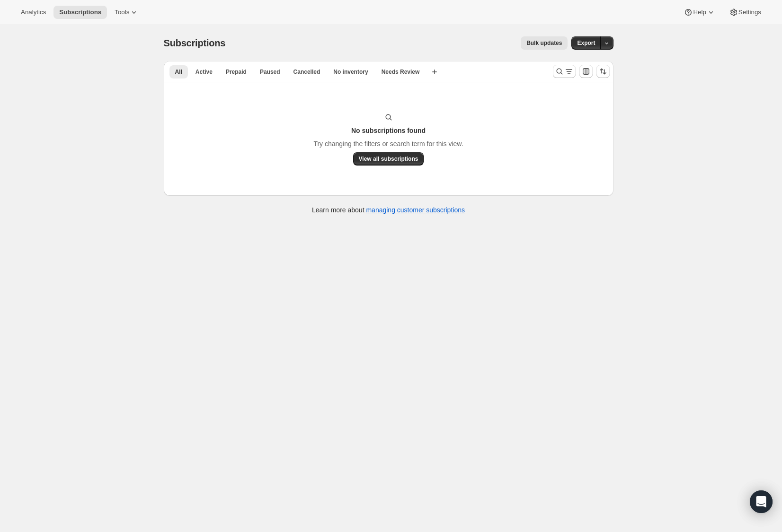  What do you see at coordinates (178, 72) in the screenshot?
I see `span: All` at bounding box center [178, 72].